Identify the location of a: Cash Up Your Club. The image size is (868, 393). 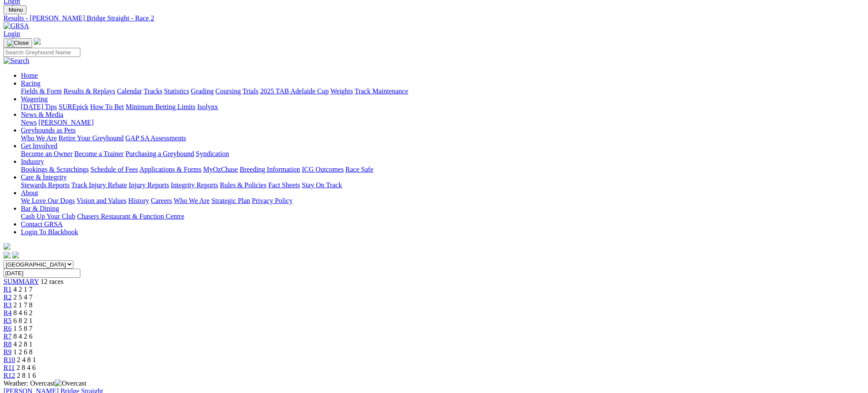
(48, 216).